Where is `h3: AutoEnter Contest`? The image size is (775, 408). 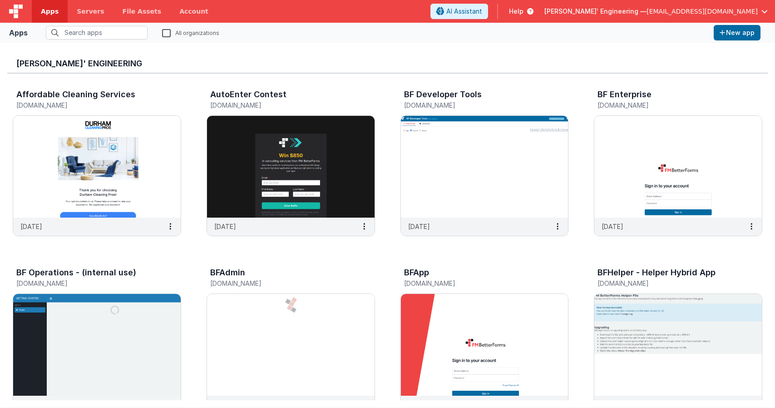 h3: AutoEnter Contest is located at coordinates (248, 94).